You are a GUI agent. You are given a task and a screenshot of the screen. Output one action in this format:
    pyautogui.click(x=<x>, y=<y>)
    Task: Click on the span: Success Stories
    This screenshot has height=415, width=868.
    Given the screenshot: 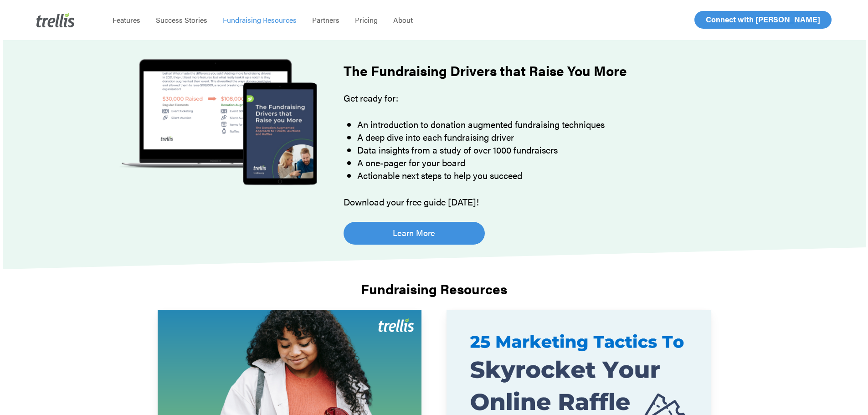 What is the action you would take?
    pyautogui.click(x=181, y=20)
    